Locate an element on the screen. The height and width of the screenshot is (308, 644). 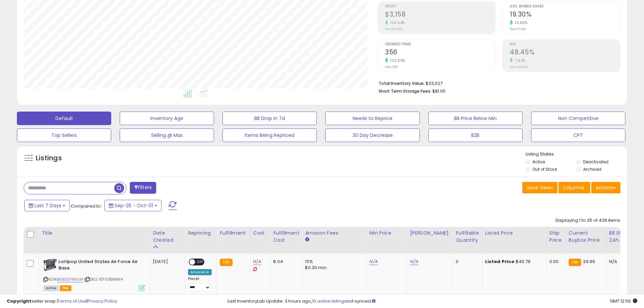
b: Total Inventory Value: is located at coordinates (402, 83).